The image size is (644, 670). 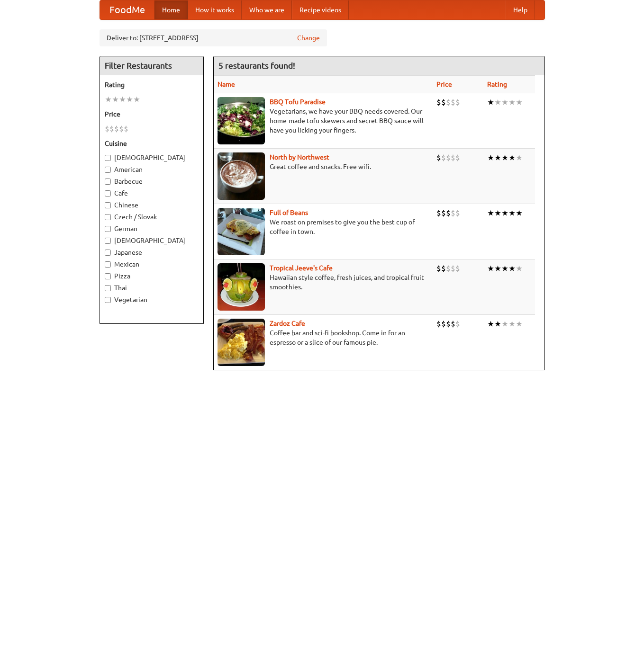 I want to click on input: American, so click(x=107, y=169).